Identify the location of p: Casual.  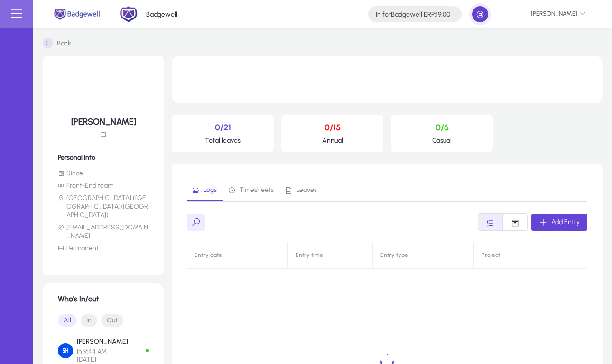
(442, 141).